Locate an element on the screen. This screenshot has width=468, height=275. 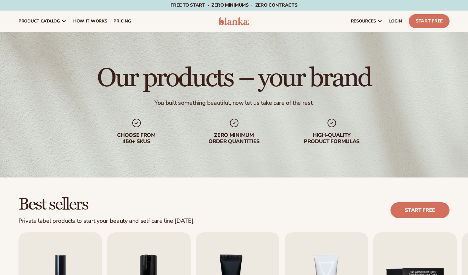
h2: Best sellers is located at coordinates (107, 204).